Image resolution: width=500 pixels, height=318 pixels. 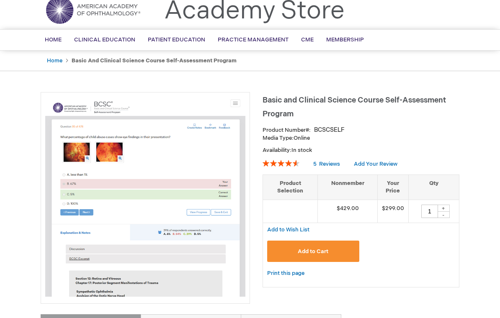 I want to click on strong: Product Number, so click(x=286, y=131).